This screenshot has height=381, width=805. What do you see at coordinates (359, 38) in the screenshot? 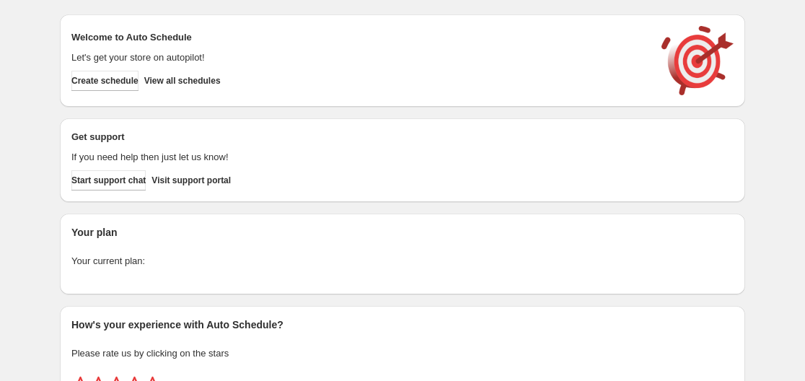
I see `h2: Welcome to Auto Schedule` at bounding box center [359, 38].